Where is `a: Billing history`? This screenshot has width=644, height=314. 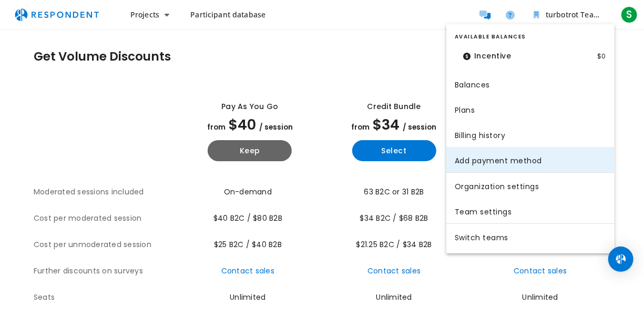 a: Billing history is located at coordinates (531, 134).